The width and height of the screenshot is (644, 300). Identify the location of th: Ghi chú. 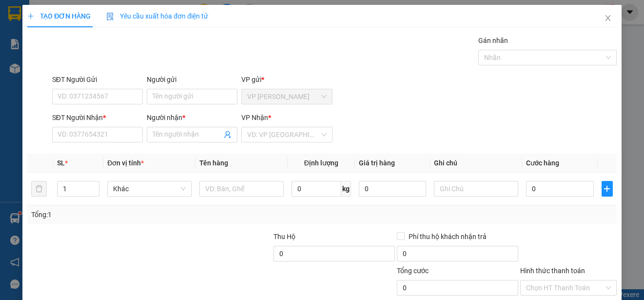
(476, 163).